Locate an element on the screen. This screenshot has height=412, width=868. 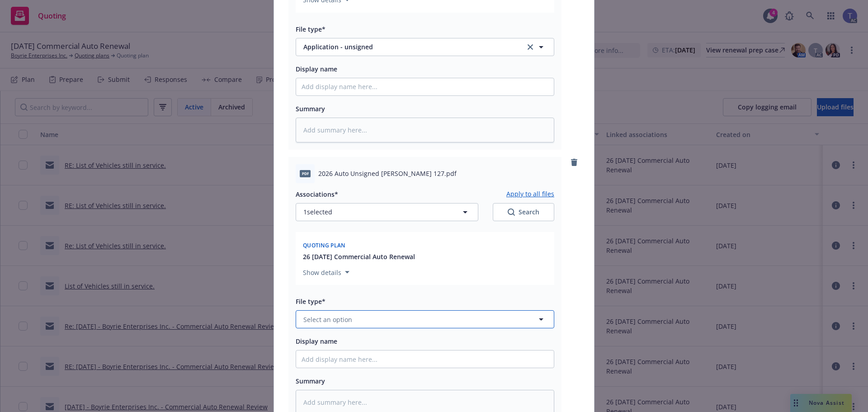
button: Application - unsignedclear selection is located at coordinates (425, 47).